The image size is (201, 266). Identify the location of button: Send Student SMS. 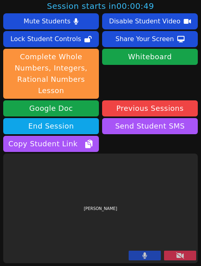
(150, 126).